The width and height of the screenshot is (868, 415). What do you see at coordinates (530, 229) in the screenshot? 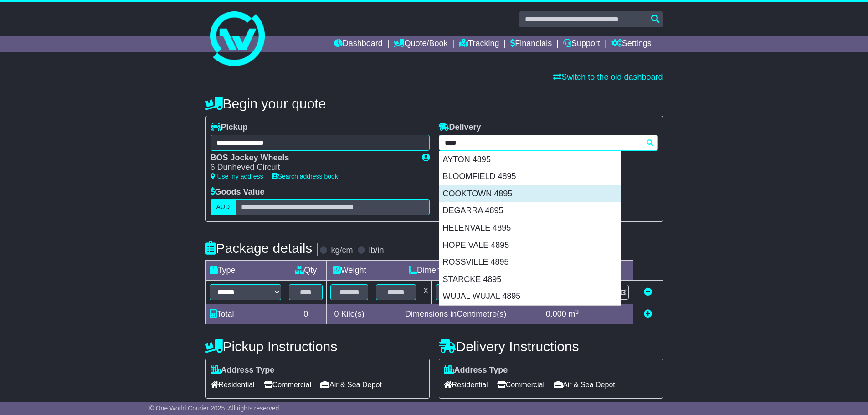
I see `div: HELENVALE 4895` at bounding box center [530, 229].